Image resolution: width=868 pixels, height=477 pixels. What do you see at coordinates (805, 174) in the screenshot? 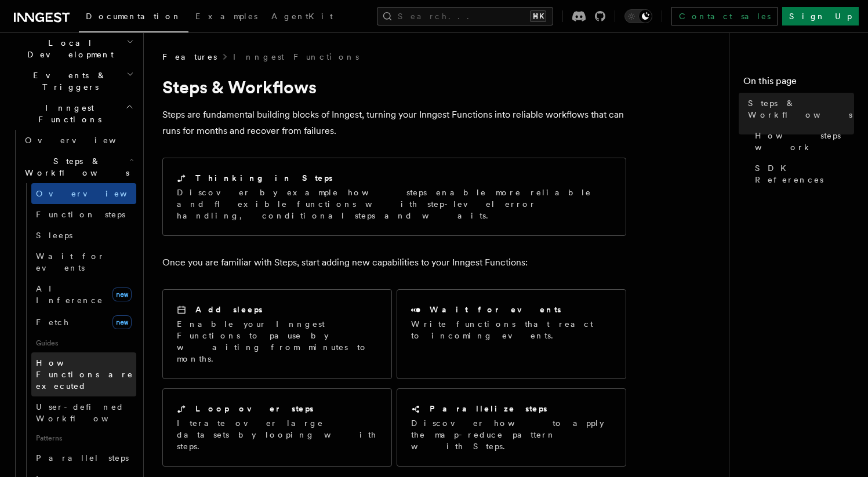
I see `span: SDK References` at bounding box center [805, 174].